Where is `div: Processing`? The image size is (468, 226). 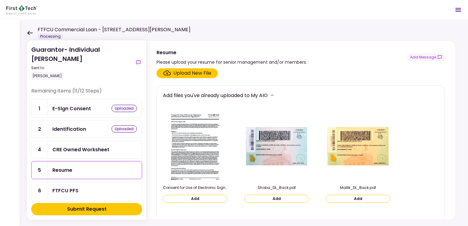
div: Processing is located at coordinates (50, 36).